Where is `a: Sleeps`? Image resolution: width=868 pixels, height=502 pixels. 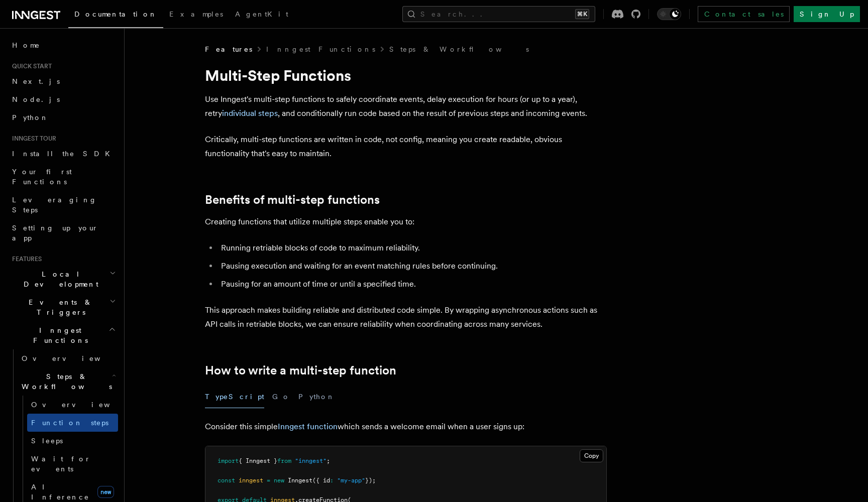 a: Sleeps is located at coordinates (72, 440).